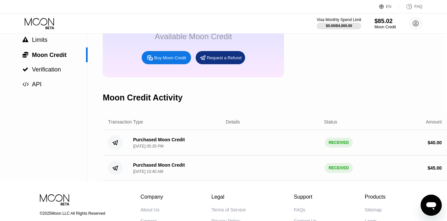  What do you see at coordinates (373, 210) in the screenshot?
I see `div: Sitemap` at bounding box center [373, 210].